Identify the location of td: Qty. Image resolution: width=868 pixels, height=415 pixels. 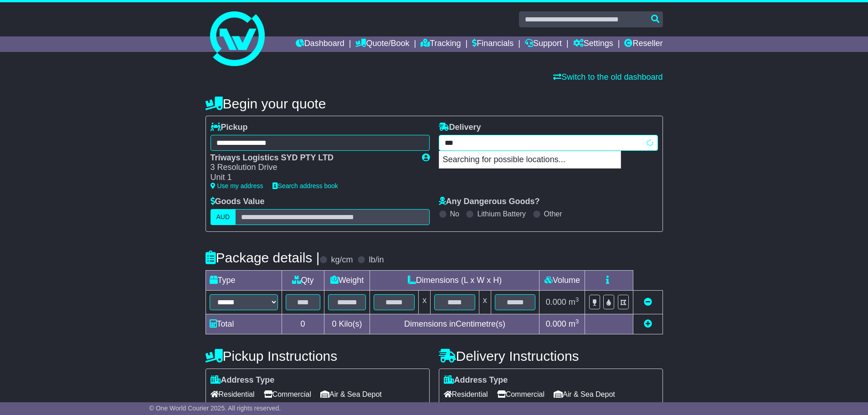
(303, 281).